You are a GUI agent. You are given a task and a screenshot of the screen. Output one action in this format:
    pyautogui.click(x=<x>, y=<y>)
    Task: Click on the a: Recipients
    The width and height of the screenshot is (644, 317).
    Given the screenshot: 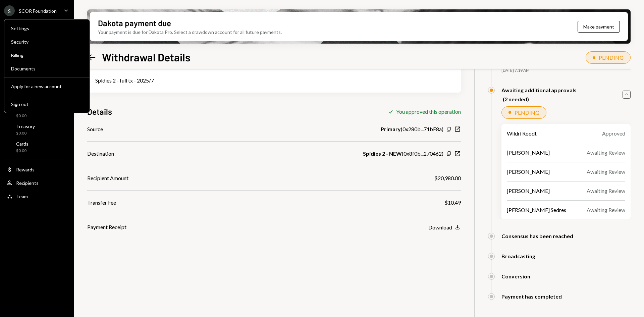 What is the action you would take?
    pyautogui.click(x=37, y=183)
    